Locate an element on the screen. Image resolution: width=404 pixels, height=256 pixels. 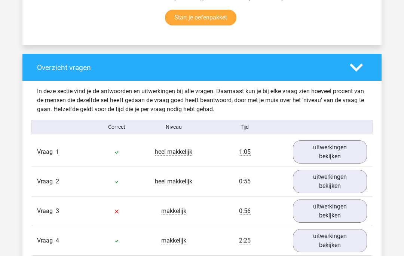
div: In deze sectie vind je de antwoorden en uitwerkingen bij alle vragen. Daarnaast kun je bij elke v... is located at coordinates (202, 100).